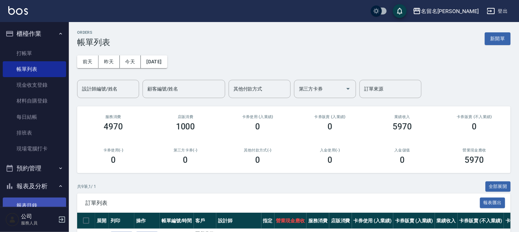  What do you see at coordinates (348, 89) in the screenshot?
I see `button: Open` at bounding box center [348, 89].